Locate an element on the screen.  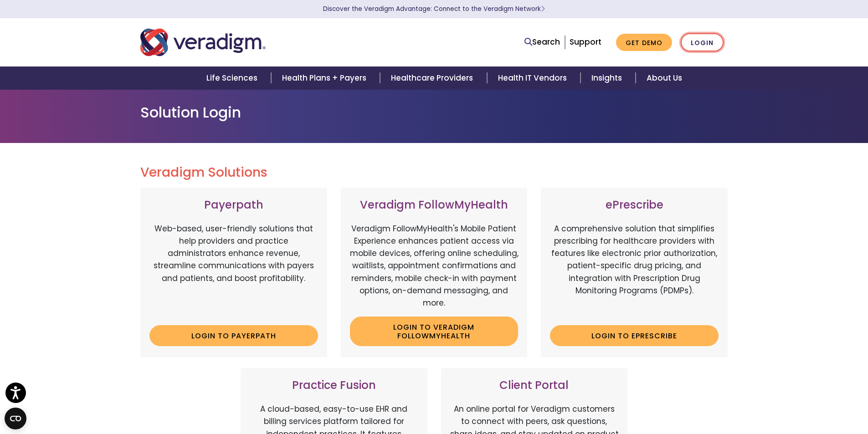
a: Health IT Vendors is located at coordinates (534, 78).